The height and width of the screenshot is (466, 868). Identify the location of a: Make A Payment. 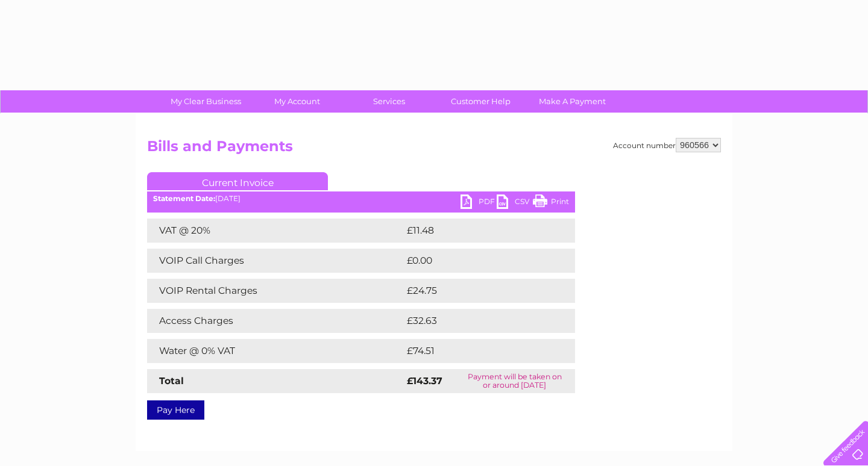
(572, 101).